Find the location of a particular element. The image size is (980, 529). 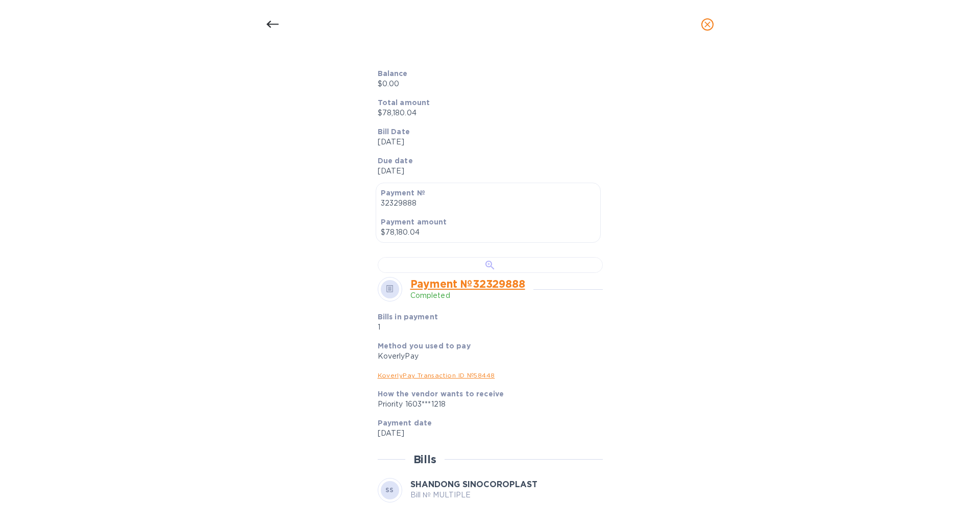

p: 1 is located at coordinates (450, 327).